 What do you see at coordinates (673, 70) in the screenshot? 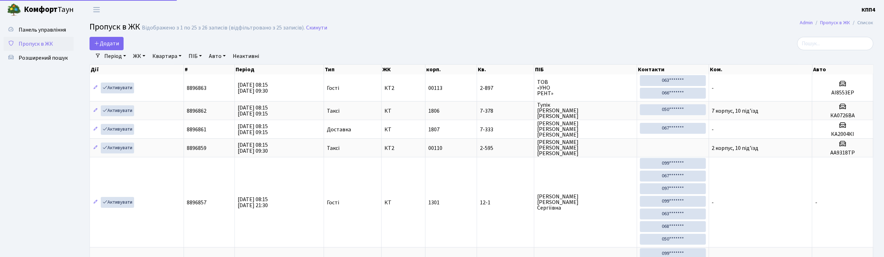
I see `th: Контакти` at bounding box center [673, 70].